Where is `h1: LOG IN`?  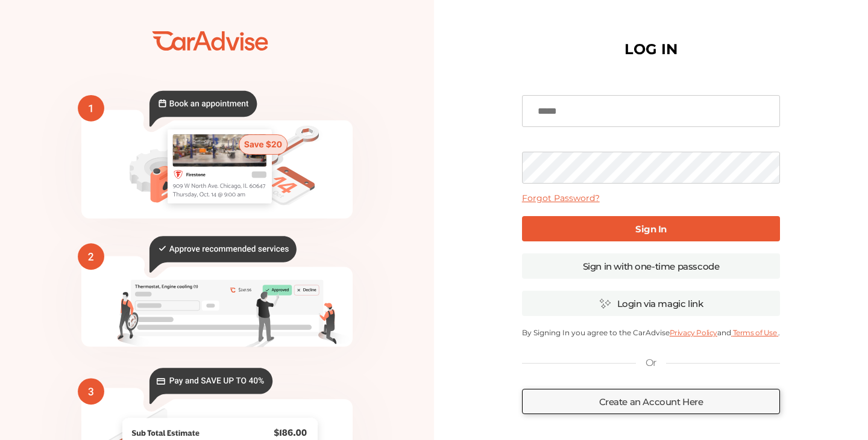 h1: LOG IN is located at coordinates (651, 49).